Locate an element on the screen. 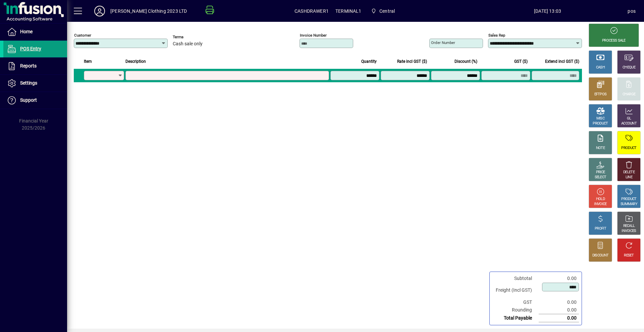  div: CHEQUE is located at coordinates (629, 67).